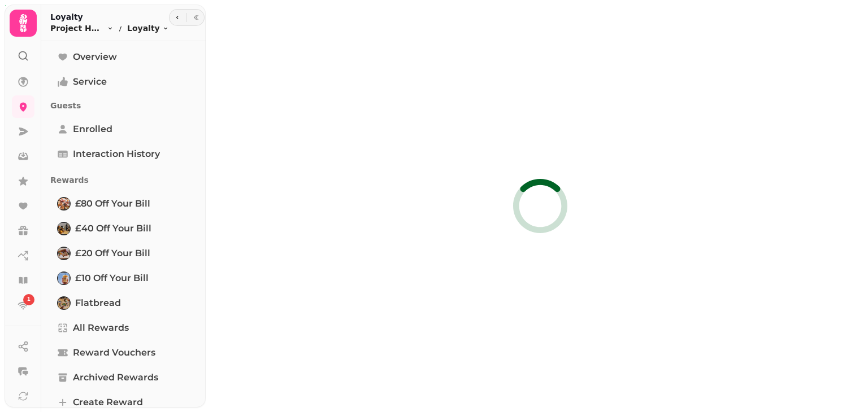 The image size is (868, 412). I want to click on span: All Rewards, so click(101, 328).